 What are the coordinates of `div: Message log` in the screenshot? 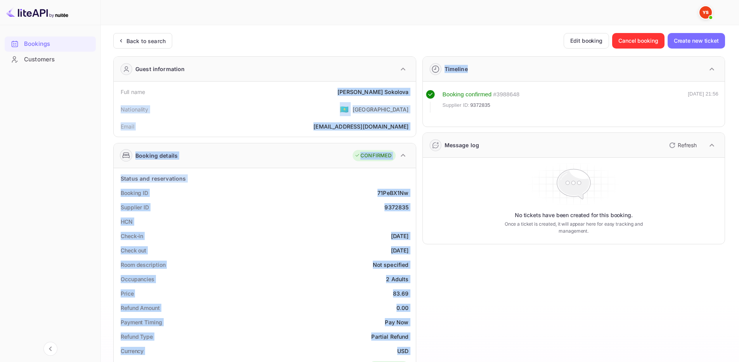 It's located at (462, 145).